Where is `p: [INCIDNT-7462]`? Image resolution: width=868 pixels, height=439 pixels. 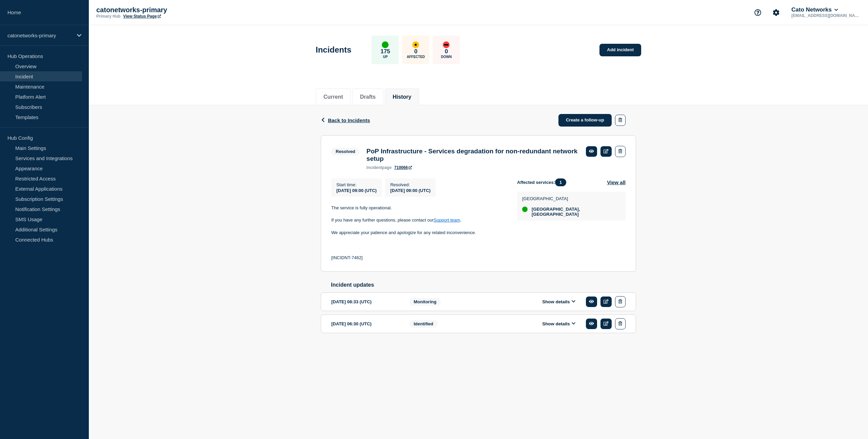
p: [INCIDNT-7462] is located at coordinates (419, 257).